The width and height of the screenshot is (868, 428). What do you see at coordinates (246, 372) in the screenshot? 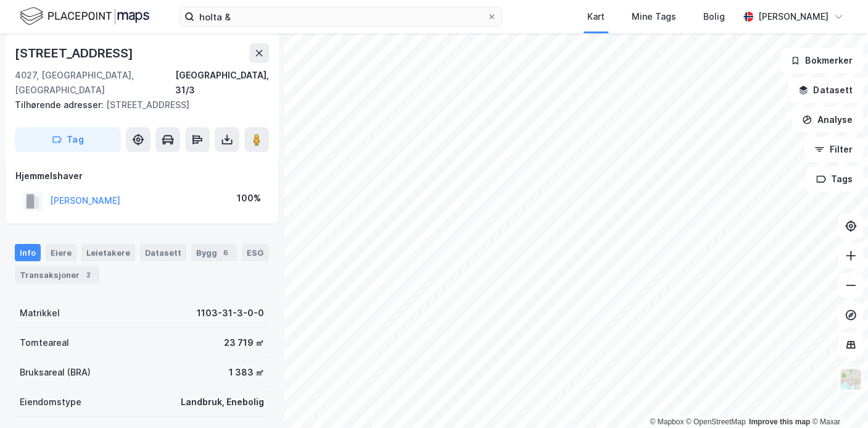
I see `div: 1 383 ㎡` at bounding box center [246, 372].